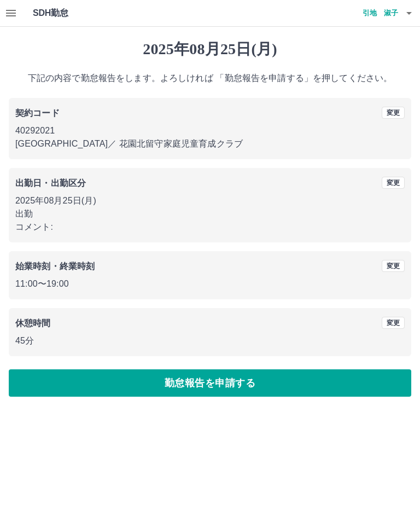 This screenshot has width=420, height=522. I want to click on p: 出勤, so click(210, 214).